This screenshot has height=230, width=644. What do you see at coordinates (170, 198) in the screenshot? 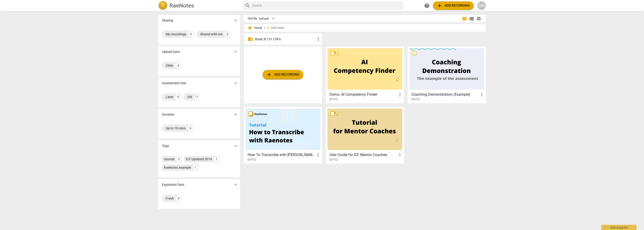
I see `div: Fresh` at bounding box center [170, 198].